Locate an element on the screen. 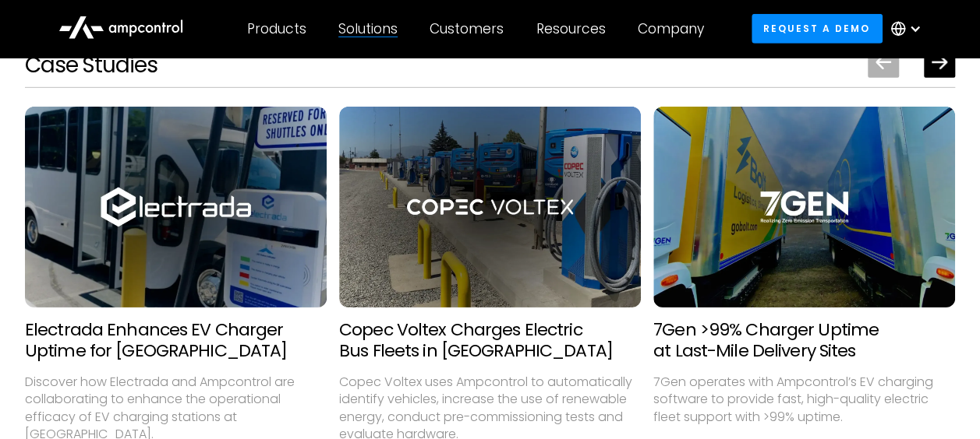 The image size is (980, 439). h3: 7Gen >99% Charger Uptime at Last-Mile Delivery Sites is located at coordinates (804, 341).